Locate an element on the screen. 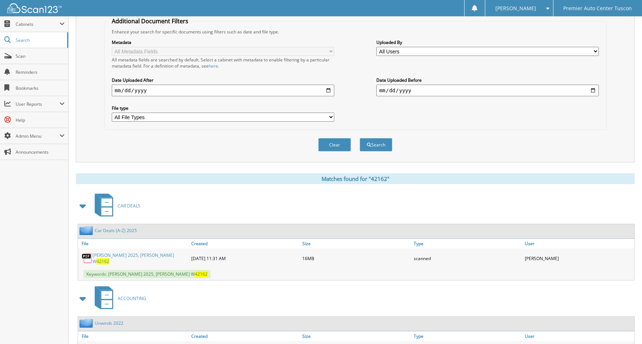 The image size is (642, 344). label: Metadata is located at coordinates (223, 42).